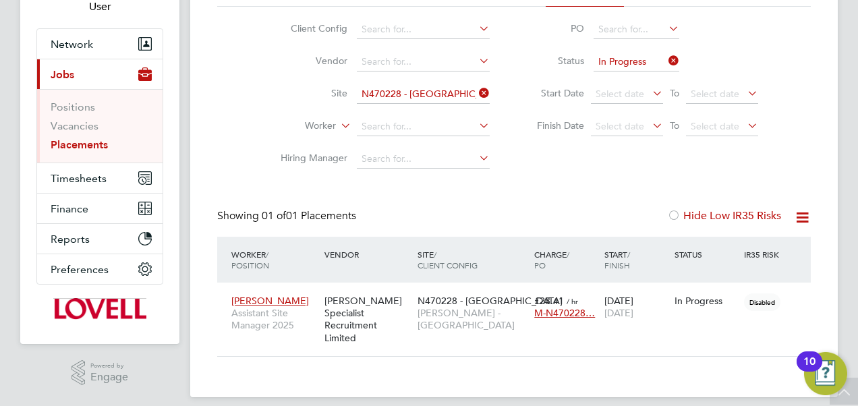 Image resolution: width=858 pixels, height=406 pixels. What do you see at coordinates (554, 93) in the screenshot?
I see `label: Start Date` at bounding box center [554, 93].